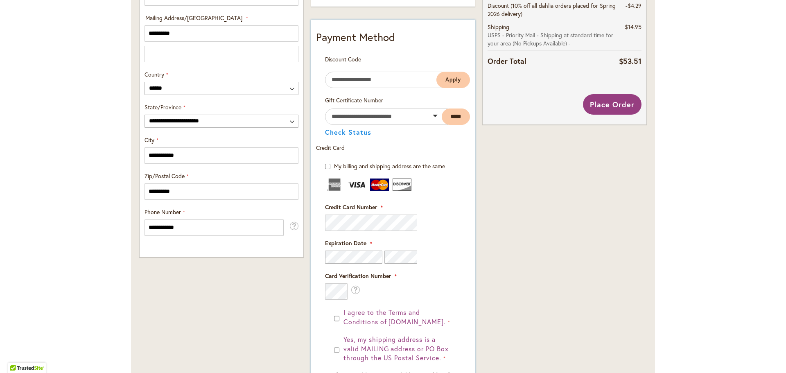  What do you see at coordinates (633, 27) in the screenshot?
I see `span: $14.95` at bounding box center [633, 27].